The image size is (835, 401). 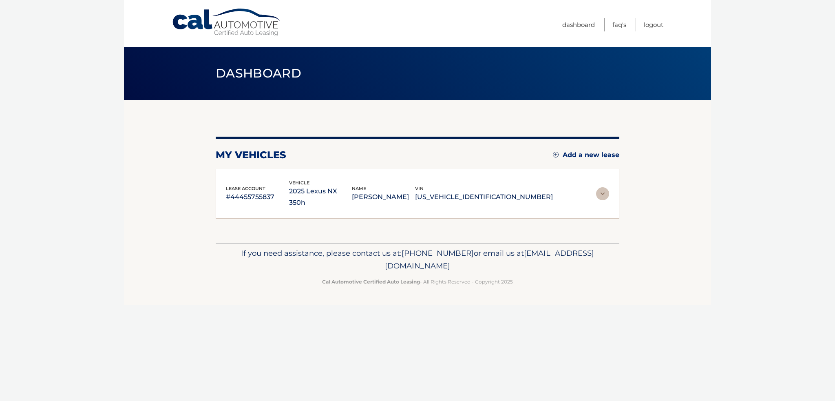 What do you see at coordinates (619, 24) in the screenshot?
I see `a: FAQ's` at bounding box center [619, 24].